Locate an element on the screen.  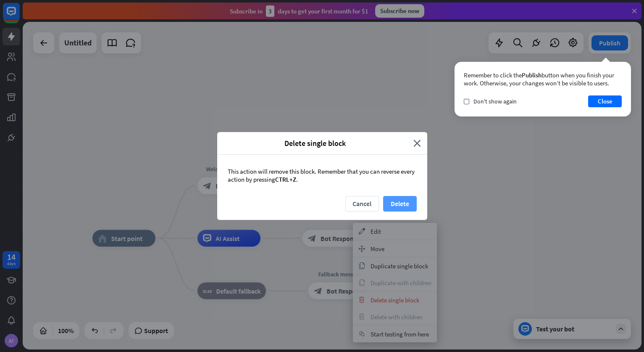
button: Open LiveChat chat widget is located at coordinates (19, 16).